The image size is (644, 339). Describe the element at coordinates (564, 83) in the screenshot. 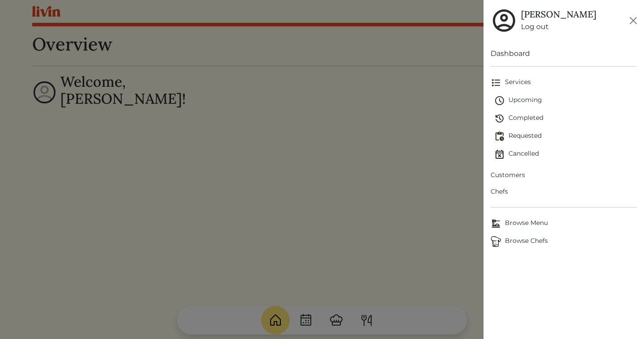

I see `a: Services` at that location.